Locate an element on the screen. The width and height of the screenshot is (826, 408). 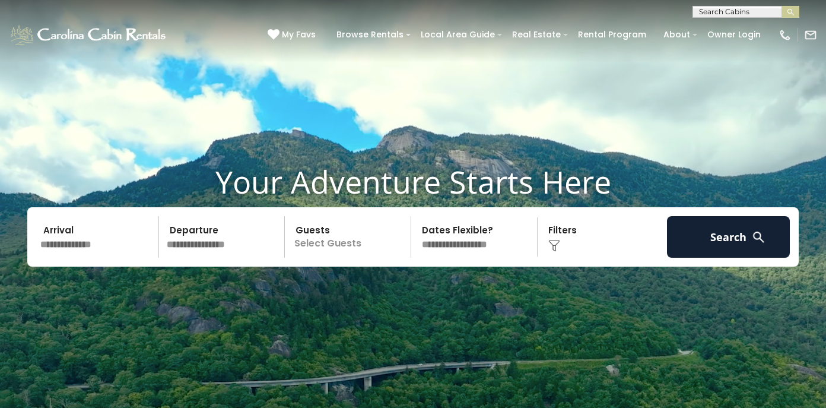
a: My Favs is located at coordinates (293, 35).